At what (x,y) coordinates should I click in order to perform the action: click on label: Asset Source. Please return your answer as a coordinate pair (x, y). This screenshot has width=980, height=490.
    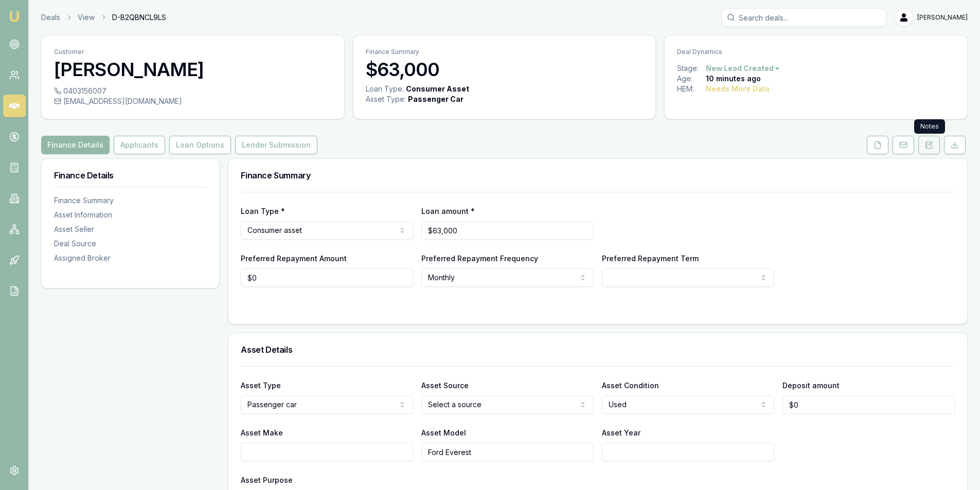
    Looking at the image, I should click on (445, 385).